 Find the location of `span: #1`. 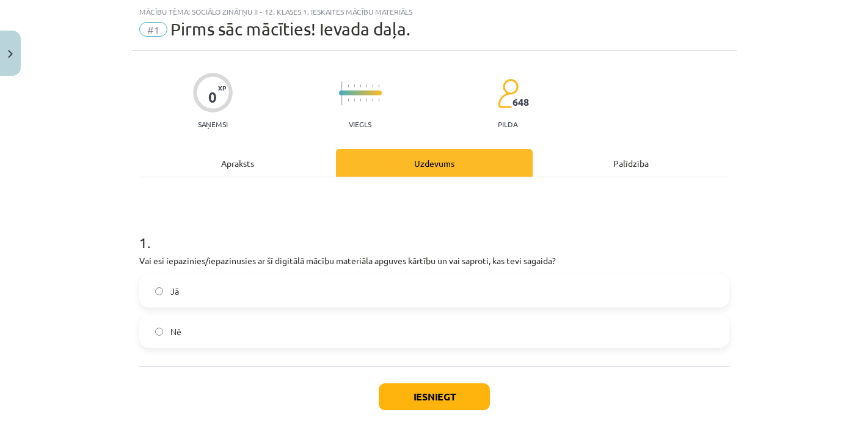

span: #1 is located at coordinates (153, 29).